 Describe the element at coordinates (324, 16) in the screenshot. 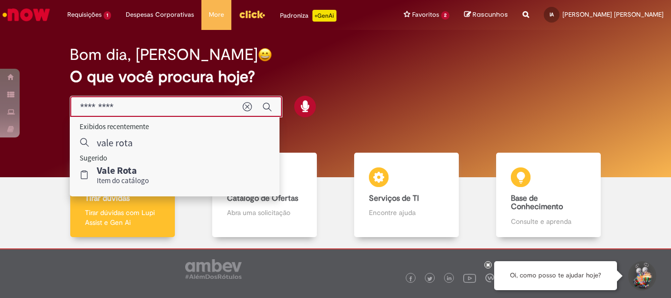

I see `p: +GenAi` at that location.